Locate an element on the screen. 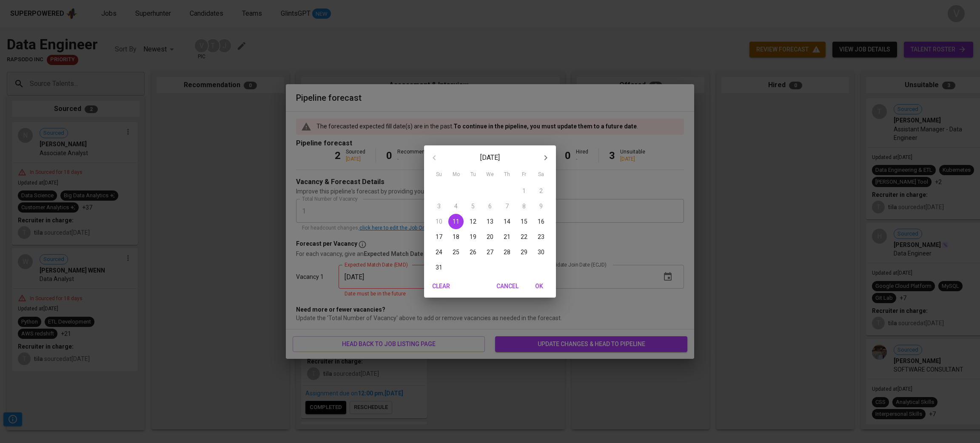  button: 26 is located at coordinates (473, 252).